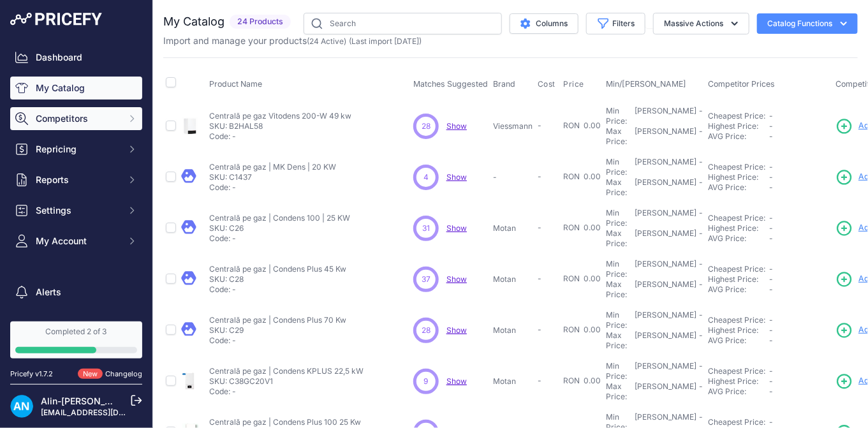 The height and width of the screenshot is (428, 868). Describe the element at coordinates (273, 167) in the screenshot. I see `p: Centrală pe gaz | MK Dens | 20 KW` at that location.